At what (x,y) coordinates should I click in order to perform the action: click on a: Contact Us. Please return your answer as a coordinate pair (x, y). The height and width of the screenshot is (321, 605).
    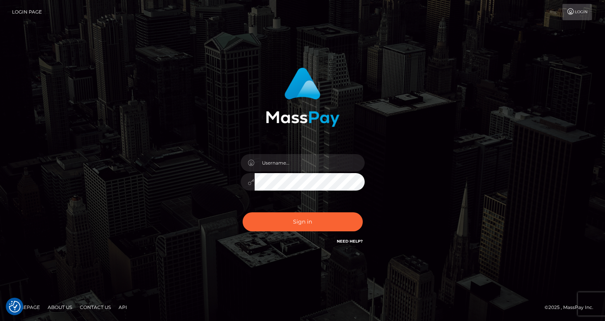
    Looking at the image, I should click on (95, 307).